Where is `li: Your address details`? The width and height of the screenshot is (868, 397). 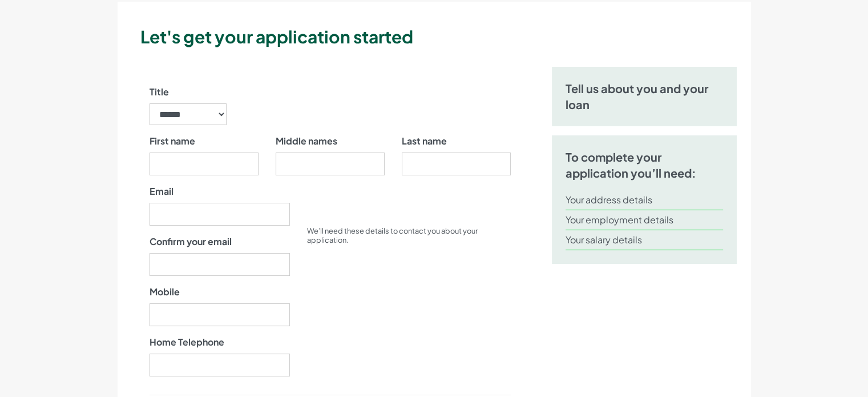
li: Your address details is located at coordinates (645, 200).